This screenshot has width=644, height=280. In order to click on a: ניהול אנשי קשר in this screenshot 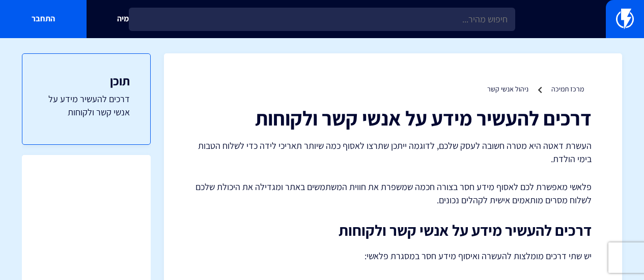, I will do `click(508, 89)`.